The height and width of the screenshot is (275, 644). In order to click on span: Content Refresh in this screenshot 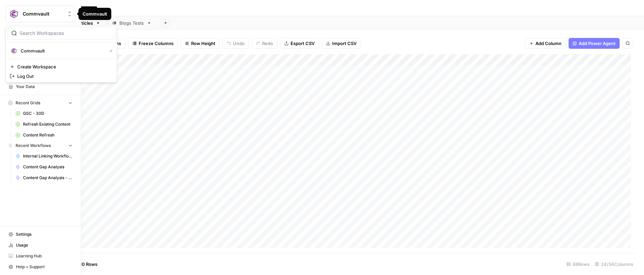, I will do `click(48, 135)`.